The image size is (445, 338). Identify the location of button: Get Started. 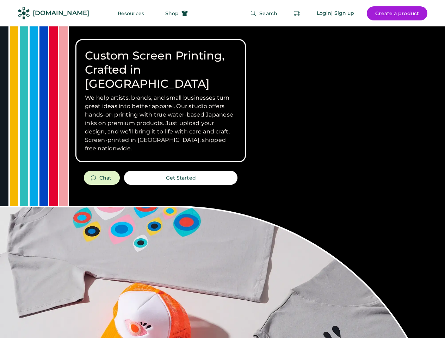
(181, 178).